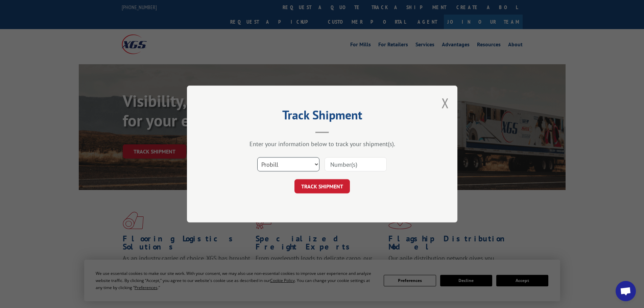 The image size is (644, 308). What do you see at coordinates (322, 144) in the screenshot?
I see `div: Enter your information below to track your shipment(s).` at bounding box center [322, 144].